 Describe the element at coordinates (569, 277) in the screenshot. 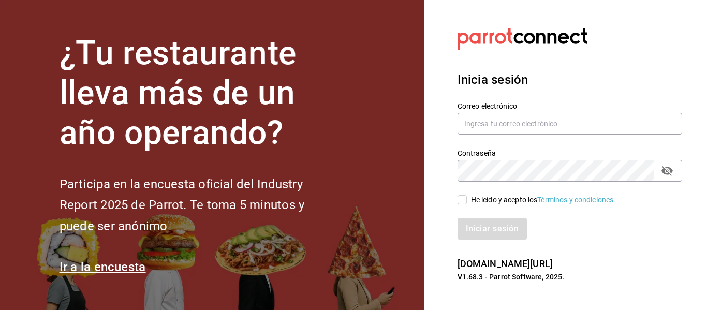

I see `p: V1.68.3 - Parrot Software, 2025.` at that location.